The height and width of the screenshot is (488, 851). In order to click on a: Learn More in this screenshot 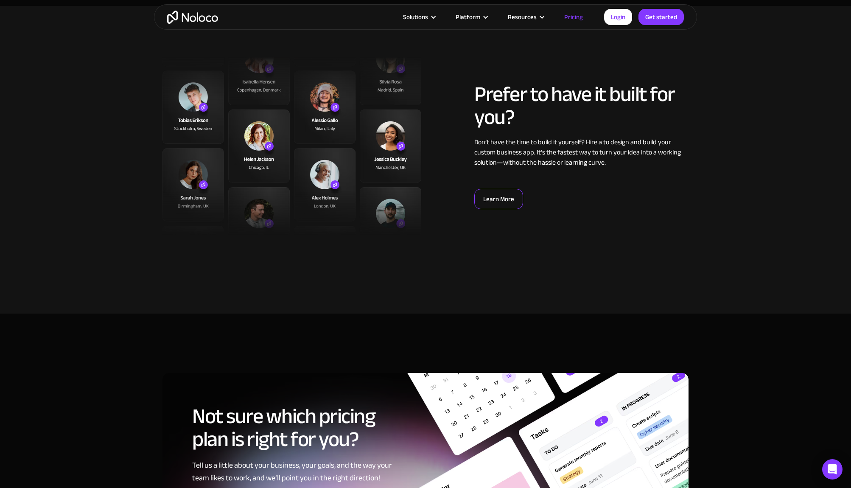, I will do `click(498, 199)`.